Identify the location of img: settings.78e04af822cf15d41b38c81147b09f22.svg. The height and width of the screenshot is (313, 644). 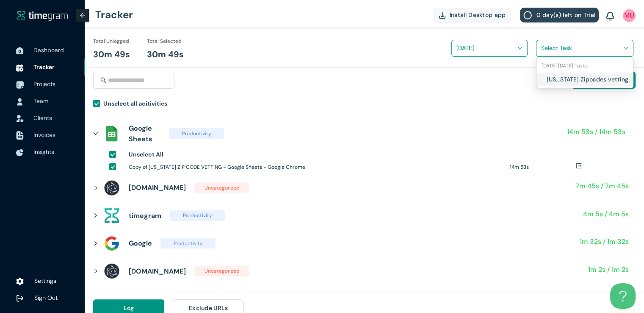
(20, 281).